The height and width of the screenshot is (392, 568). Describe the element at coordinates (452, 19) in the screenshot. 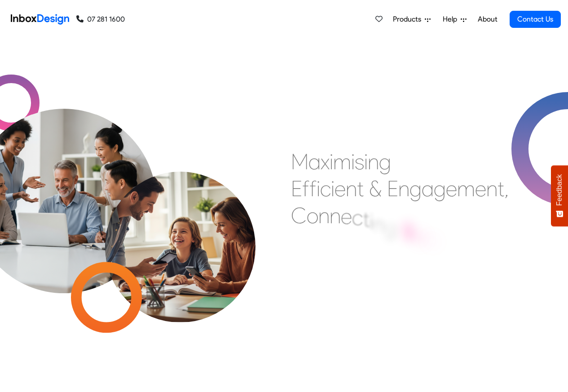

I see `span: Help` at that location.